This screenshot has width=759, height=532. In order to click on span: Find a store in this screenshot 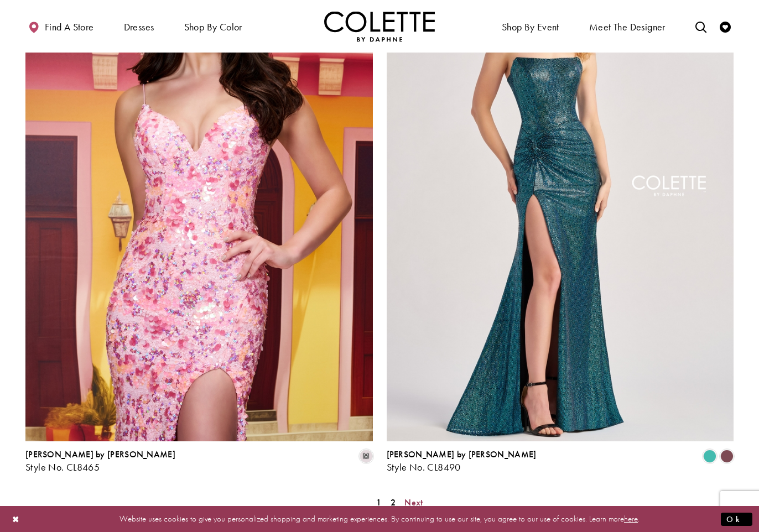, I will do `click(69, 27)`.